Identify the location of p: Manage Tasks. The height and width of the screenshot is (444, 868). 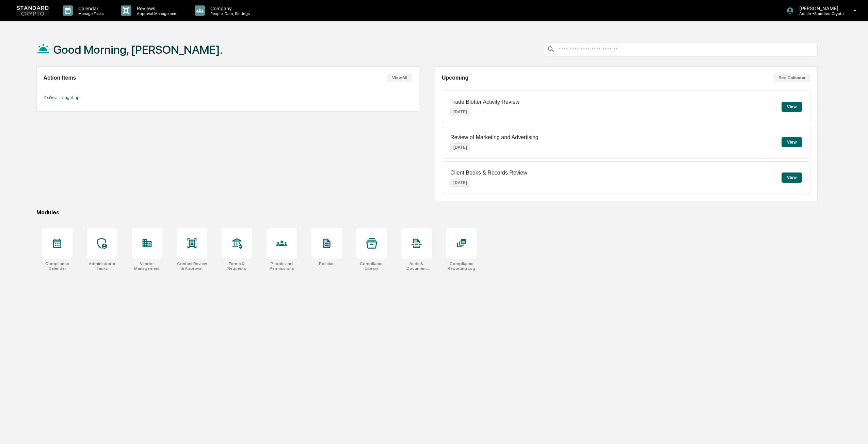
(90, 13).